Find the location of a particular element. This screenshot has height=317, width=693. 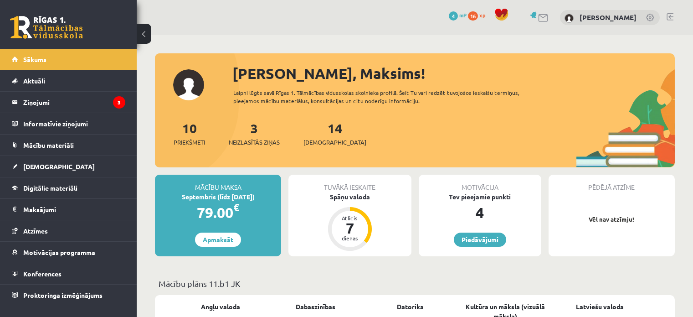

div: Laipni lūgts savā Rīgas 1. Tālmācības vidusskolas skolnieka profilā. Šeit Tu vari redzēt tuvojošo... is located at coordinates (389, 97).